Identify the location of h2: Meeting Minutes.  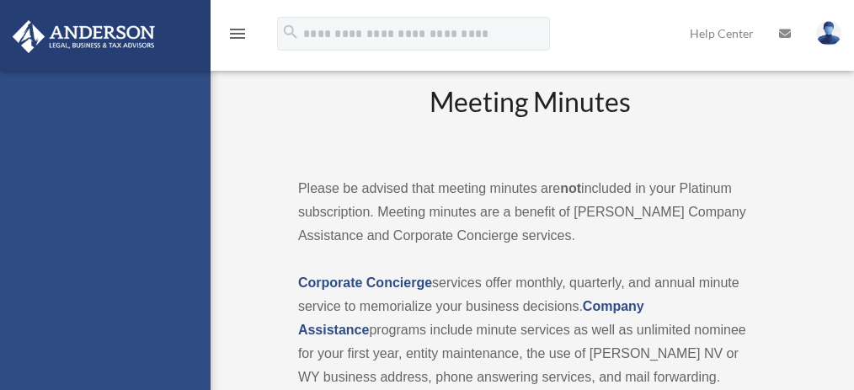
(530, 118).